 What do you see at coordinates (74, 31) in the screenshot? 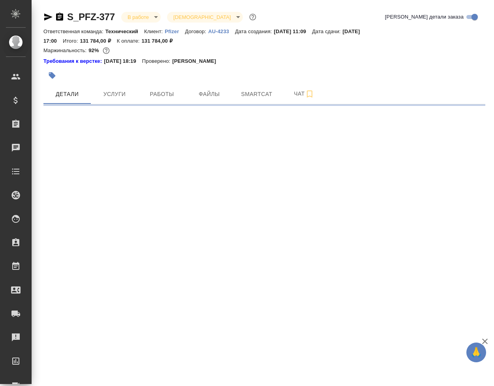
I see `p: Ответственная команда:` at bounding box center [74, 31].